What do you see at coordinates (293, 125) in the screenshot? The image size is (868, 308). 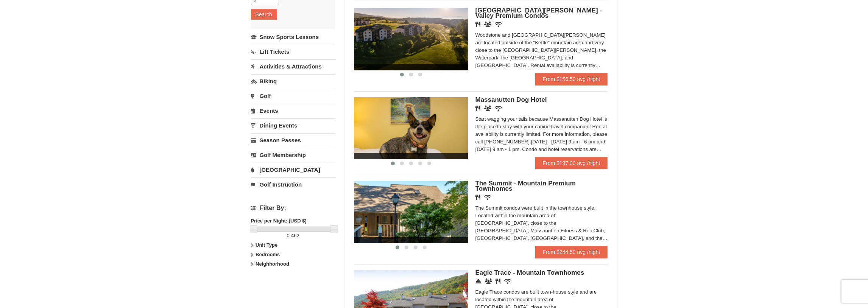 I see `a: Dining Events` at bounding box center [293, 125].